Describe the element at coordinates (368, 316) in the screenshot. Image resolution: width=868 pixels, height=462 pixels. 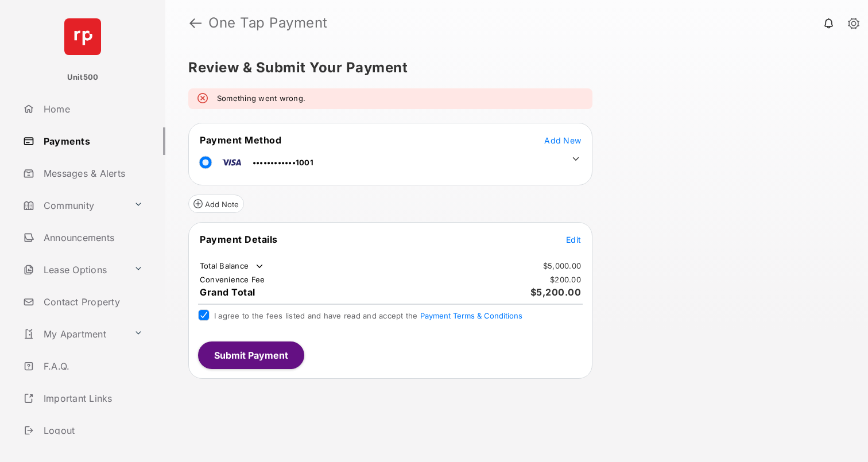
I see `span: I agree to the fees listed and have read and accept the` at that location.